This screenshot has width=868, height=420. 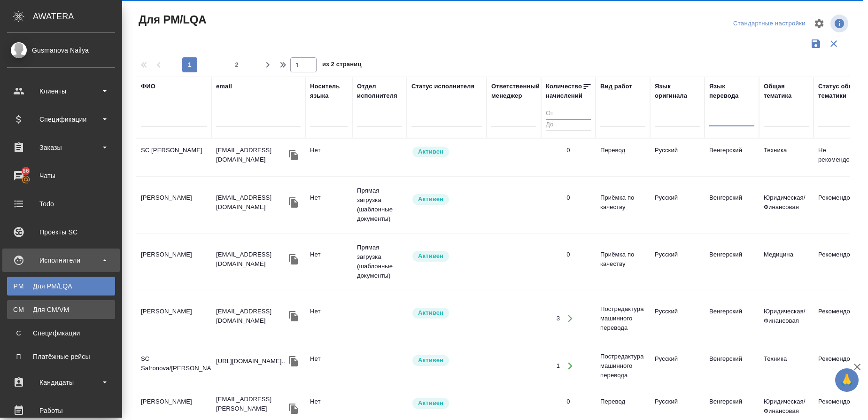 I want to click on div: Для CM/VM, so click(x=61, y=310).